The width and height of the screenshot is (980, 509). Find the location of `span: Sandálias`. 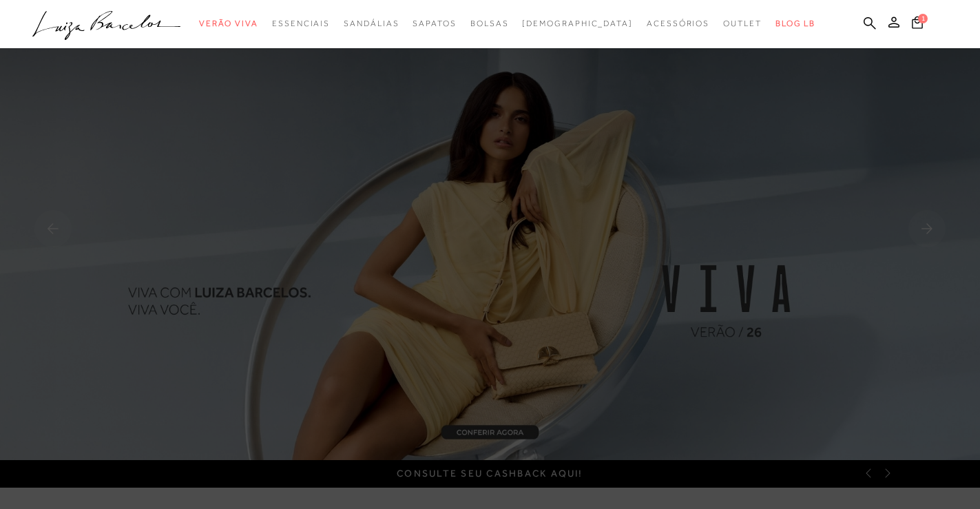

span: Sandálias is located at coordinates (371, 23).